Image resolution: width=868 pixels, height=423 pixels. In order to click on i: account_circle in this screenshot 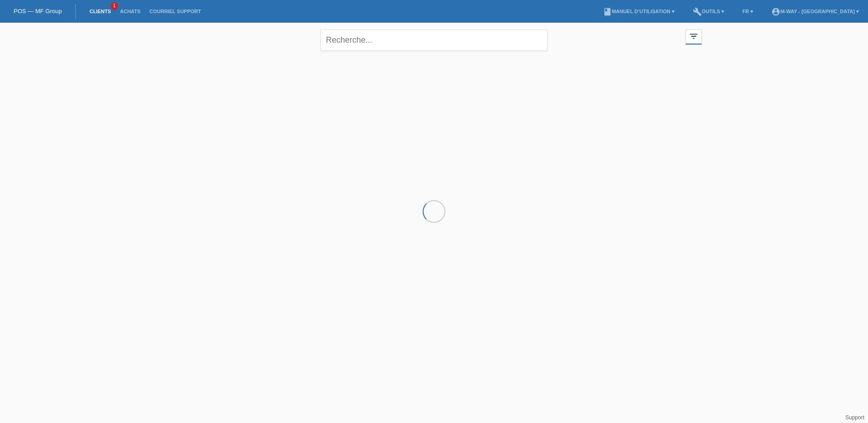, I will do `click(776, 12)`.